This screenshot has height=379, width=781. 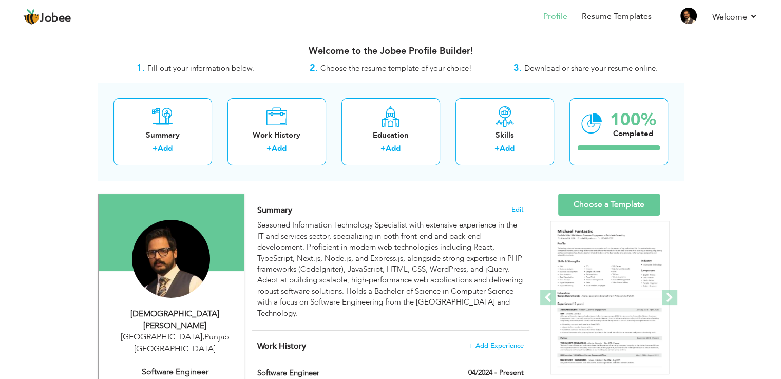 What do you see at coordinates (314, 68) in the screenshot?
I see `strong: 2.` at bounding box center [314, 68].